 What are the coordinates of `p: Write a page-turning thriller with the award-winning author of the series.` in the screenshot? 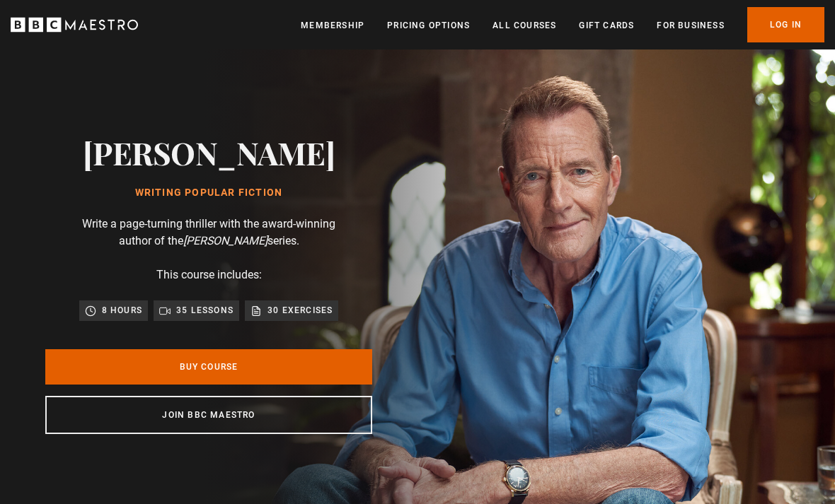 It's located at (209, 233).